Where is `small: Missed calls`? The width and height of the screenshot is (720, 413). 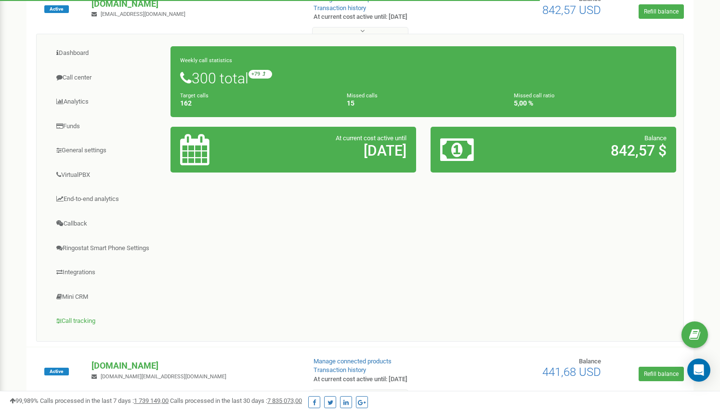
small: Missed calls is located at coordinates (362, 95).